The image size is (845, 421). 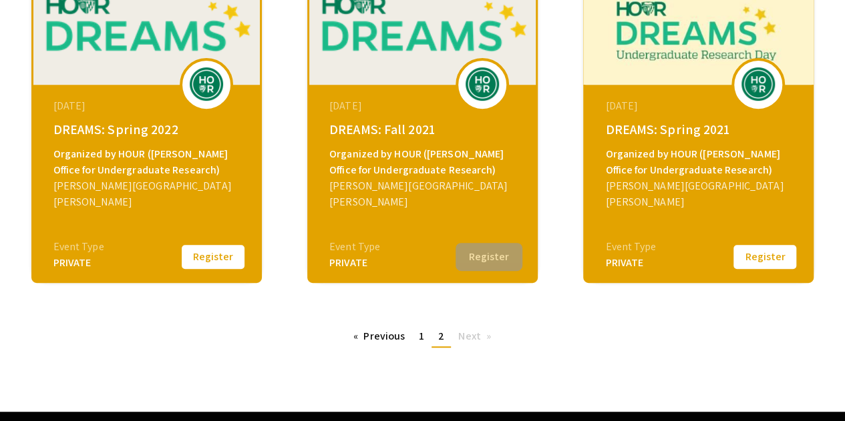 What do you see at coordinates (700, 130) in the screenshot?
I see `div: DREAMS: Spring 2021` at bounding box center [700, 130].